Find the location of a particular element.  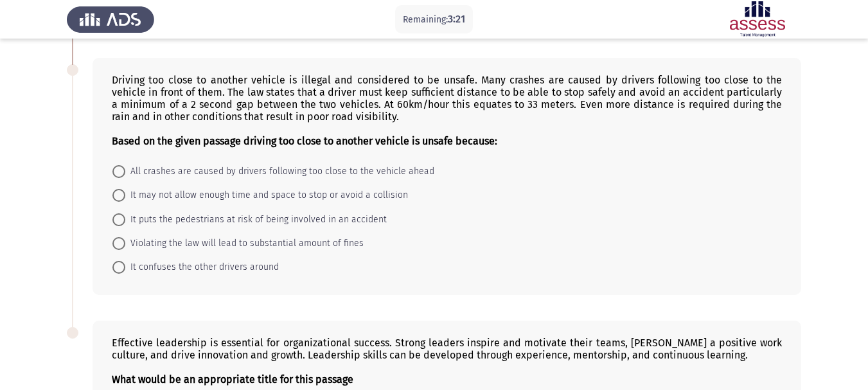

span: It confuses the other drivers around is located at coordinates (202, 267).